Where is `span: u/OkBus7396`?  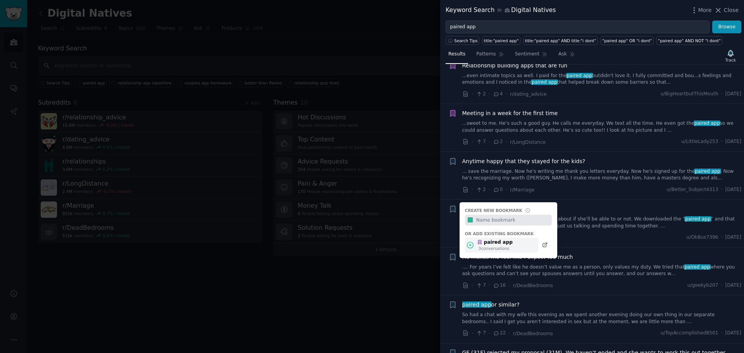 span: u/OkBus7396 is located at coordinates (703, 238).